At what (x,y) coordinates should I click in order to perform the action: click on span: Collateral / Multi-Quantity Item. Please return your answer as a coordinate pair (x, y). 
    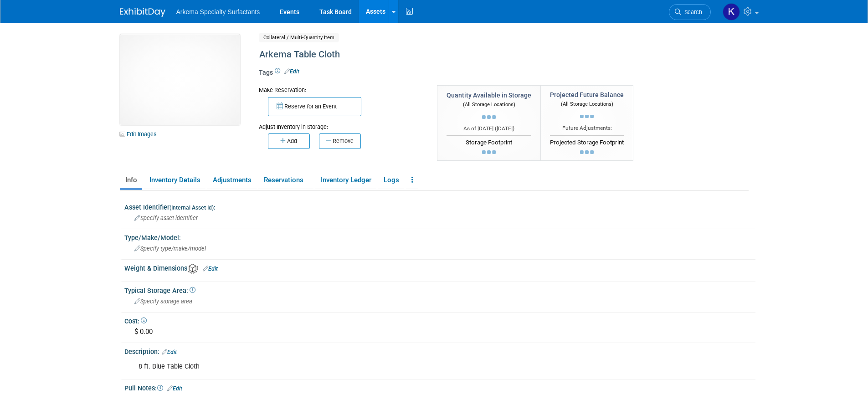
    Looking at the image, I should click on (299, 38).